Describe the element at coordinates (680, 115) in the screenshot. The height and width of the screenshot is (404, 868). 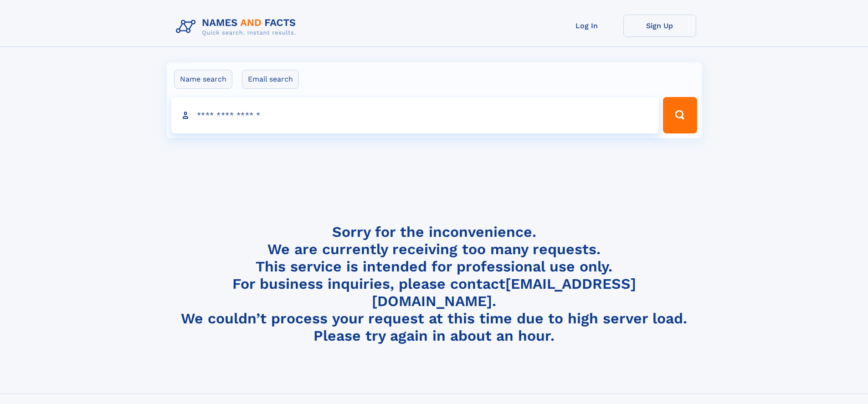
I see `button: Search Button` at that location.